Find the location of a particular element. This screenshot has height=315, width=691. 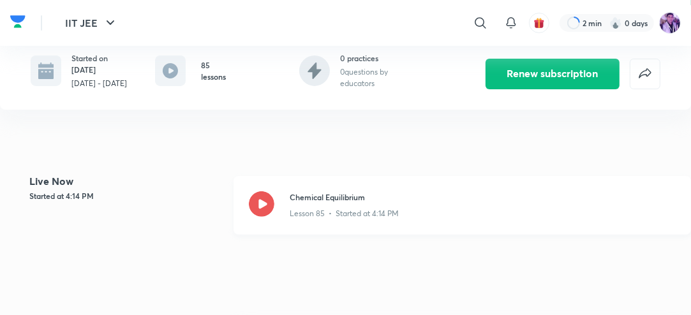

h6: 85 lessons is located at coordinates (217, 71).